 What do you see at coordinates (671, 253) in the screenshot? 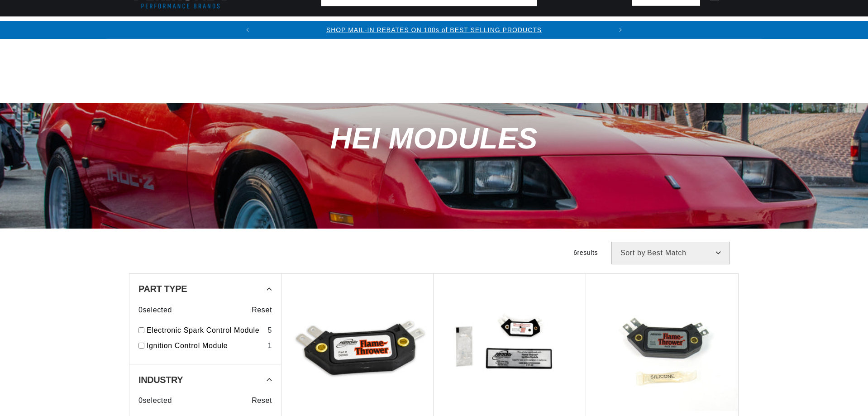
I see `select: Sort by` at bounding box center [671, 253].